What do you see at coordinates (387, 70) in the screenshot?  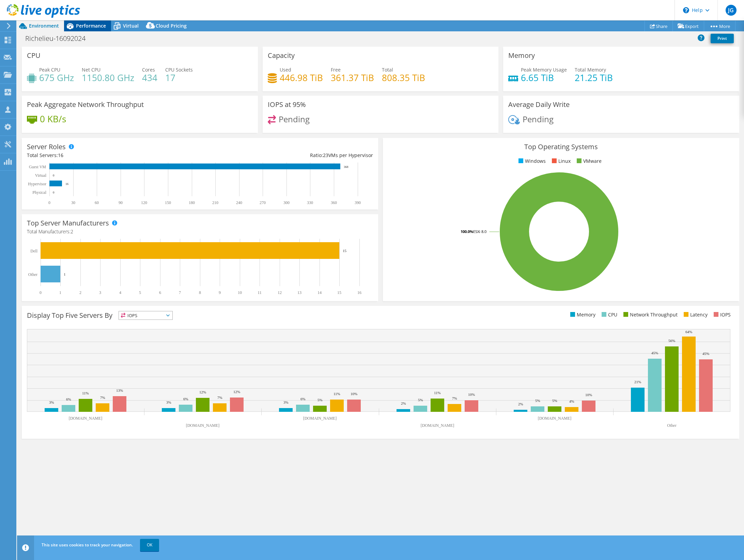 I see `span: Total` at bounding box center [387, 70].